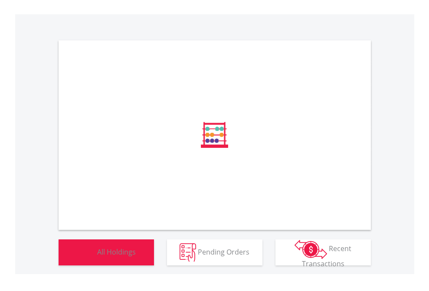  What do you see at coordinates (116, 251) in the screenshot?
I see `span: All Holdings` at bounding box center [116, 251].